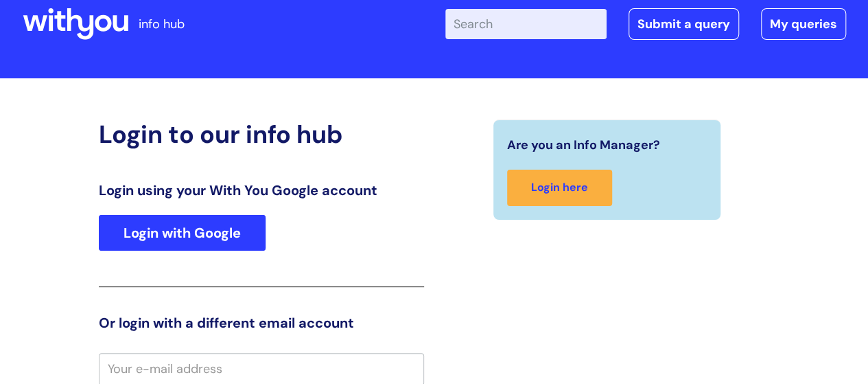  Describe the element at coordinates (262, 134) in the screenshot. I see `h2: Login to our info hub` at that location.